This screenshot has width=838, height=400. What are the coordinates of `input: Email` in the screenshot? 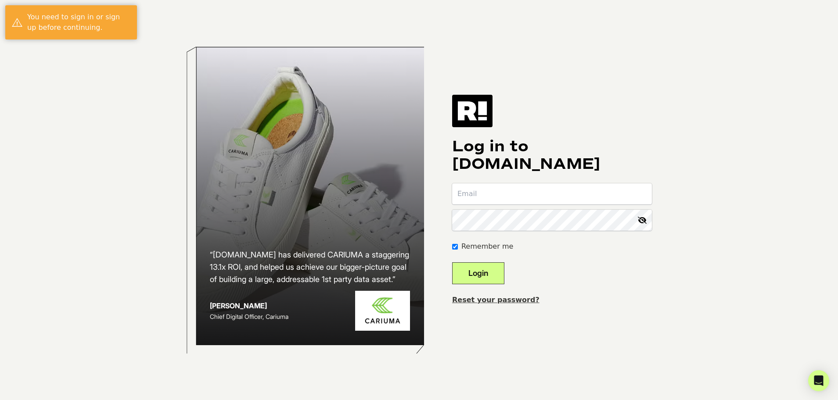 It's located at (552, 194).